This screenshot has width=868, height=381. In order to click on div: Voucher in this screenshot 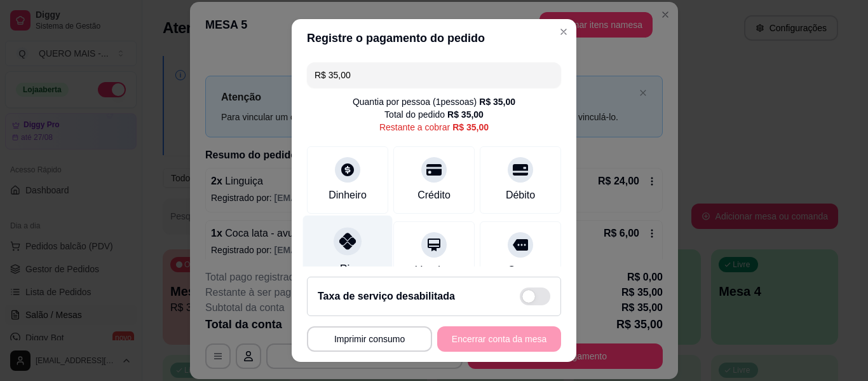, I will do `click(434, 270)`.